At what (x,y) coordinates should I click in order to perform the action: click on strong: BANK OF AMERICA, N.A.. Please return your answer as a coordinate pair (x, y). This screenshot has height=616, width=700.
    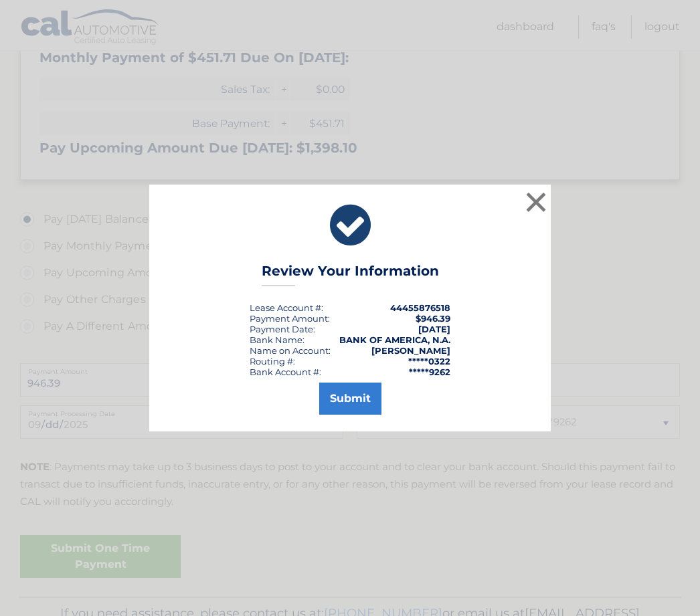
    Looking at the image, I should click on (395, 340).